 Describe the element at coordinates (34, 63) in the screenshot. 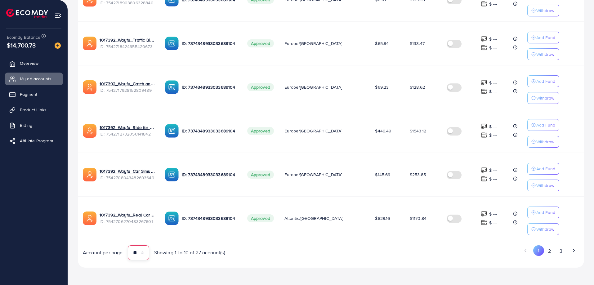

I see `a: Overview` at that location.